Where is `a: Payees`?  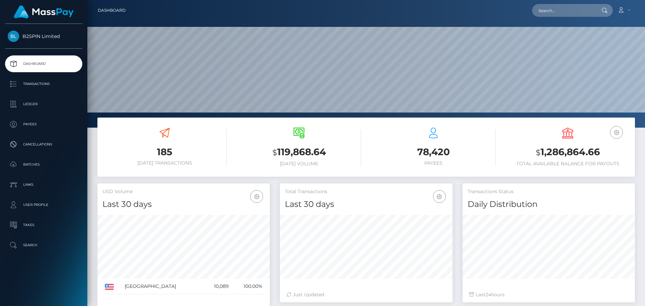
a: Payees is located at coordinates (44, 124).